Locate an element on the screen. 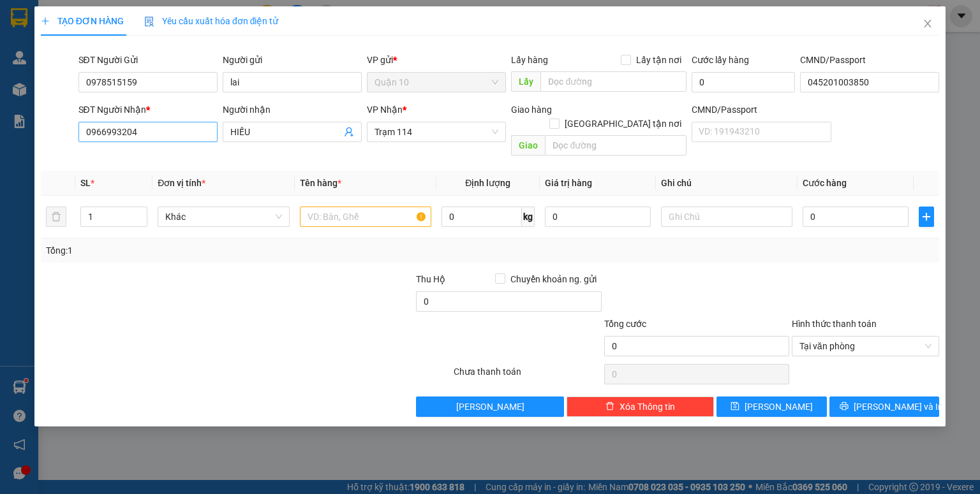 The image size is (980, 494). span: Thu Hộ is located at coordinates (430, 279).